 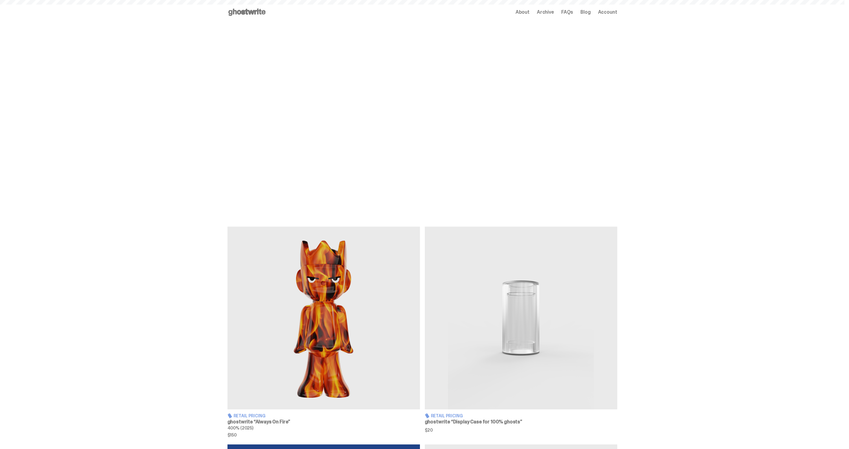 What do you see at coordinates (546, 12) in the screenshot?
I see `span: Archive` at bounding box center [546, 12].